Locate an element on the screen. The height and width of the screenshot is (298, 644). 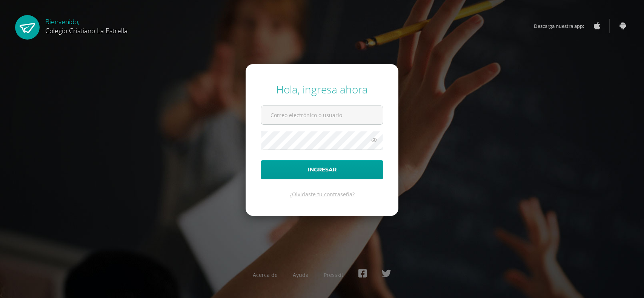
a: Ayuda is located at coordinates (301, 275).